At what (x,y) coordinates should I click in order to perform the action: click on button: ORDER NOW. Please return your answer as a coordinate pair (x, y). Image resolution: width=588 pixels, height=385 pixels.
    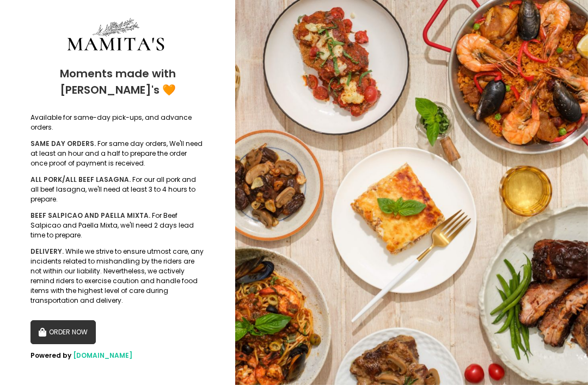
    Looking at the image, I should click on (63, 332).